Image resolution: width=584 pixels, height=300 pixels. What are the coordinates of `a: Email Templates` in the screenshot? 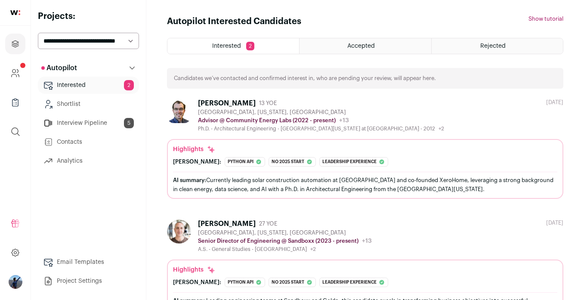 It's located at (88, 262).